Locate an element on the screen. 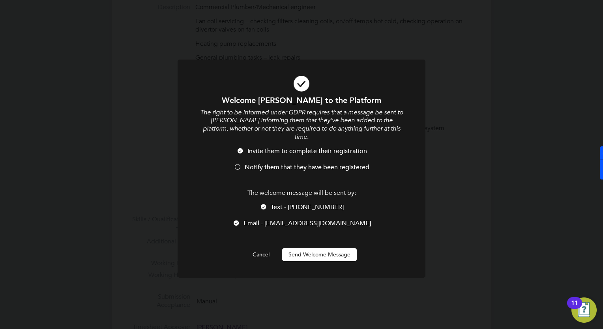 The width and height of the screenshot is (603, 329). button: Cancel is located at coordinates (261, 255).